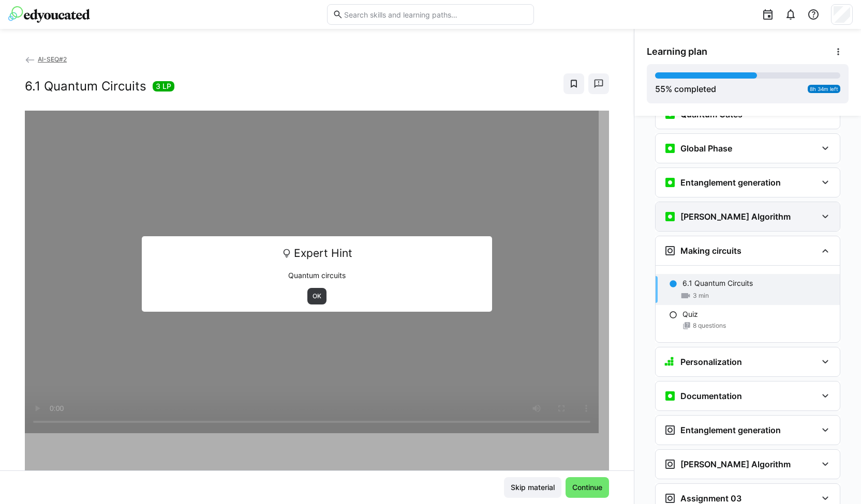 The height and width of the screenshot is (504, 861). I want to click on span: AI-SEQ#2, so click(52, 59).